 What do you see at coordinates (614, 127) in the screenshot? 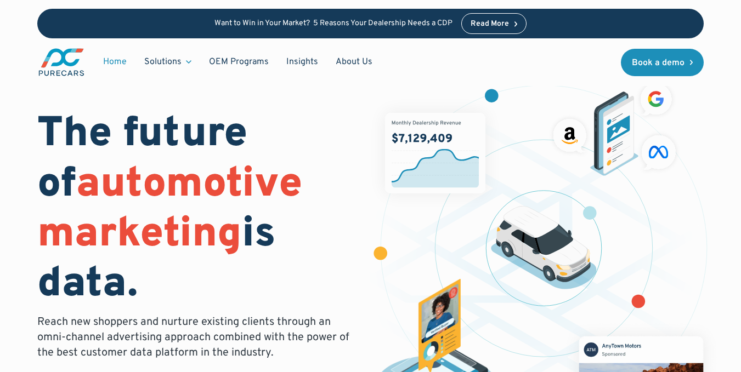
I see `img: ads on social media and advertising partners` at bounding box center [614, 127].